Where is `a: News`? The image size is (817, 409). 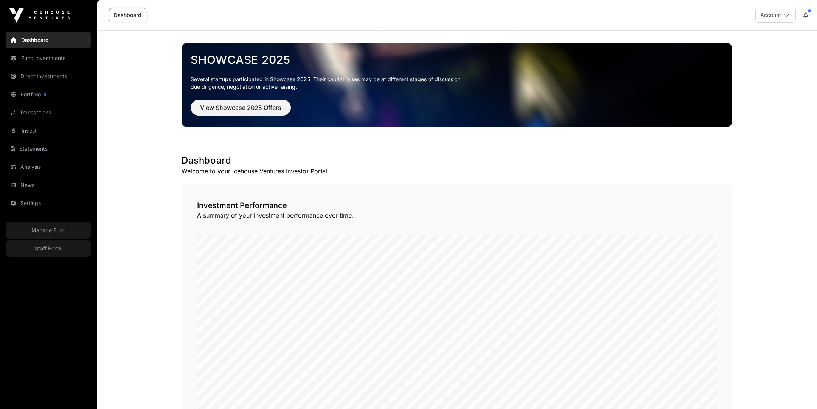
a: News is located at coordinates (48, 185).